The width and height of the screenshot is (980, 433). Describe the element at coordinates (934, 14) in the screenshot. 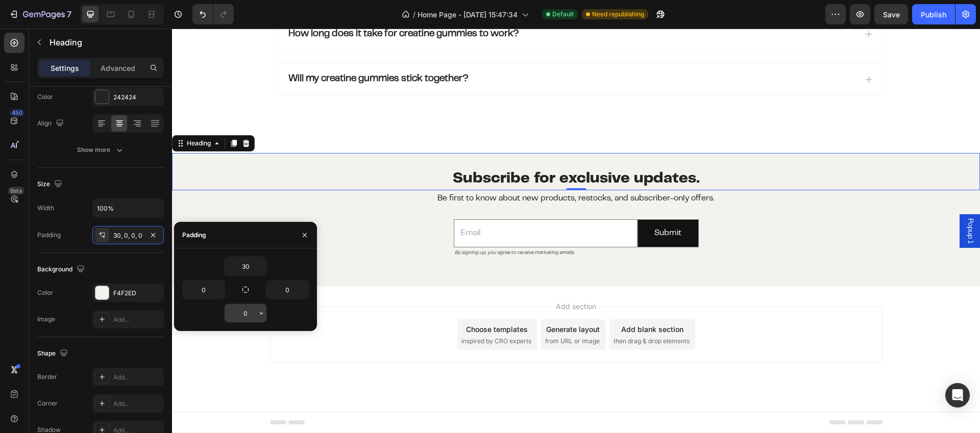

I see `button: Publish` at that location.